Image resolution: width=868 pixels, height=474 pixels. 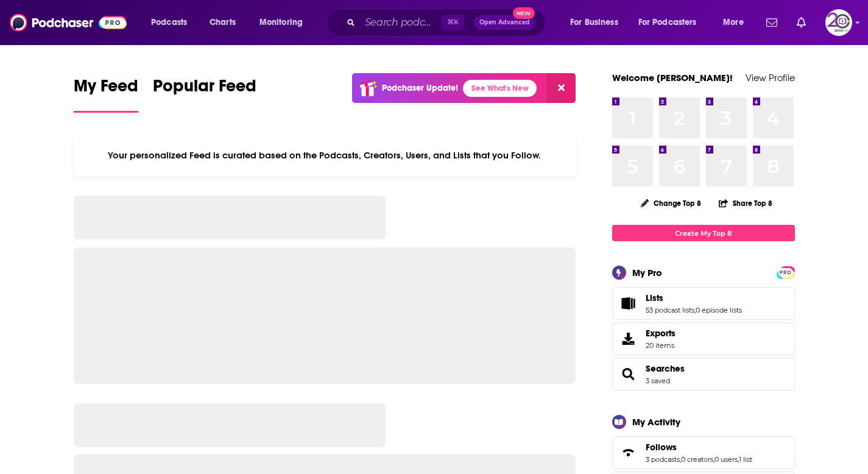 What do you see at coordinates (656, 422) in the screenshot?
I see `div: My Activity` at bounding box center [656, 422].